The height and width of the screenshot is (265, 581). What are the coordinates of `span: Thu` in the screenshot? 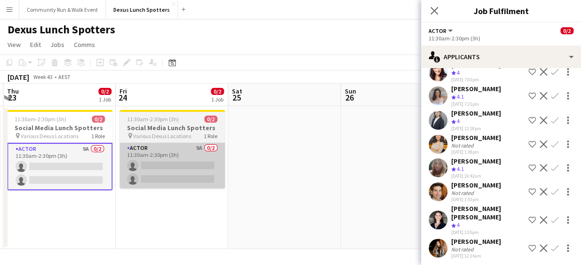 It's located at (13, 91).